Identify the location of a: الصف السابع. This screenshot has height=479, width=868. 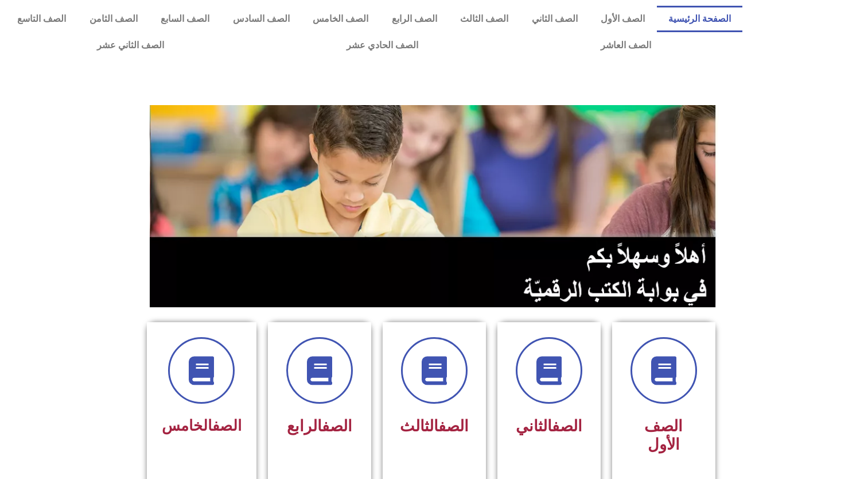
(185, 19).